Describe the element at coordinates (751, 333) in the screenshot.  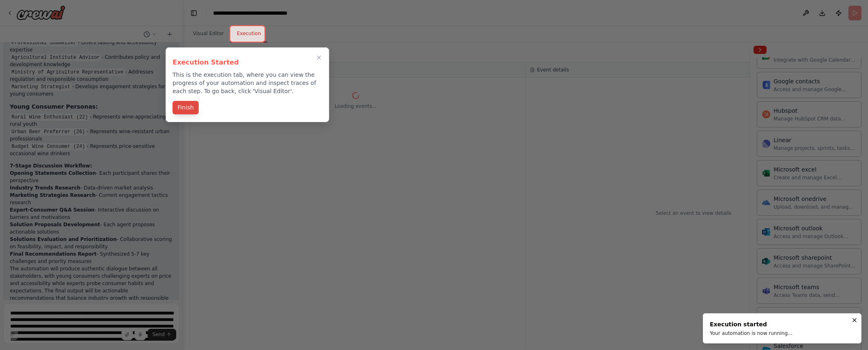
I see `div: Your automation is now running...` at that location.